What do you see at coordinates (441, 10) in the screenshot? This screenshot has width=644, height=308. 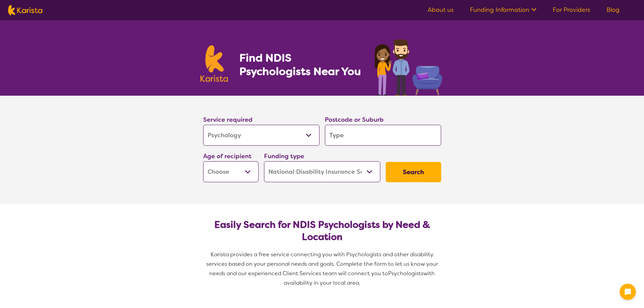 I see `a: About us` at bounding box center [441, 10].